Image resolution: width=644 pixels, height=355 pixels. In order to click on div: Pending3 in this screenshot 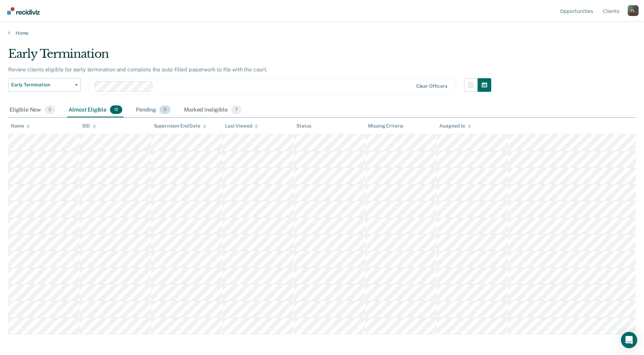, I will do `click(153, 110)`.